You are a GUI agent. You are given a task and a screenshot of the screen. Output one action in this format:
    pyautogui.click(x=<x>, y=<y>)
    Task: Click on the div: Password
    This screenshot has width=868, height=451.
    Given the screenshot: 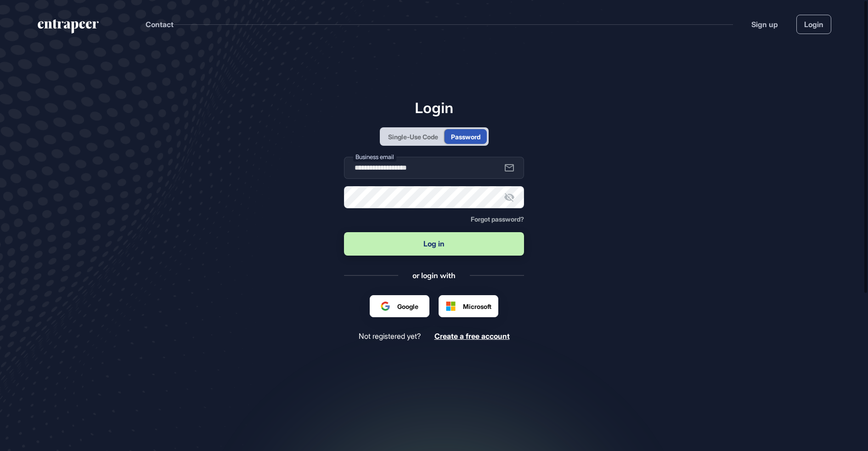 What is the action you would take?
    pyautogui.click(x=466, y=136)
    